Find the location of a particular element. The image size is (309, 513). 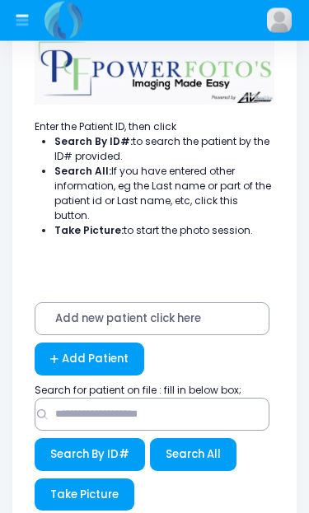

li: If you have entered other information, eg the Last name or part of the patient id or Last name, e... is located at coordinates (164, 194).